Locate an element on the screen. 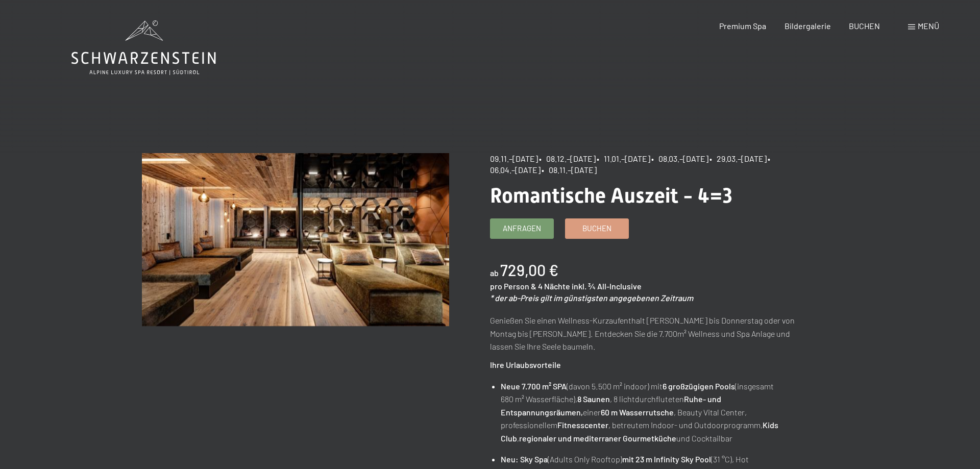 The width and height of the screenshot is (980, 469). span: Romantische Auszeit - 4=3 is located at coordinates (611, 195).